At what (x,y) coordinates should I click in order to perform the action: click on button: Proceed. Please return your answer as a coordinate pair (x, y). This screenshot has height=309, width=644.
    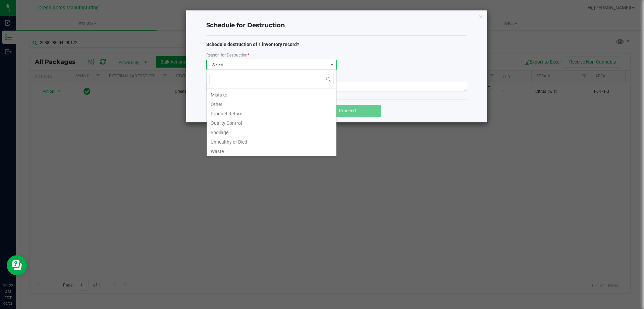
    Looking at the image, I should click on (347, 111).